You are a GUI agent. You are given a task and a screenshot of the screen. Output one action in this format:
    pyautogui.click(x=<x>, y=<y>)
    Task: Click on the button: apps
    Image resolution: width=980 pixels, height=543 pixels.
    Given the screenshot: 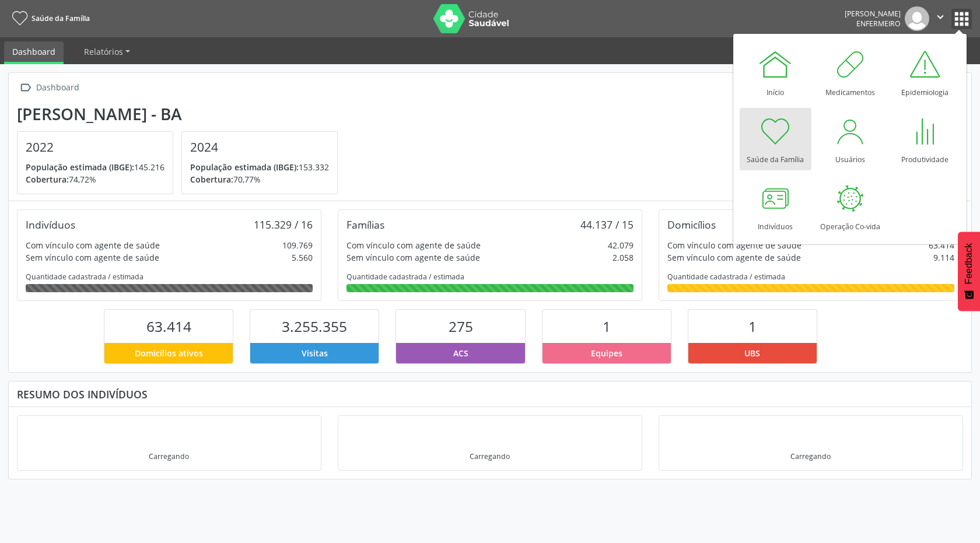 What is the action you would take?
    pyautogui.click(x=961, y=19)
    